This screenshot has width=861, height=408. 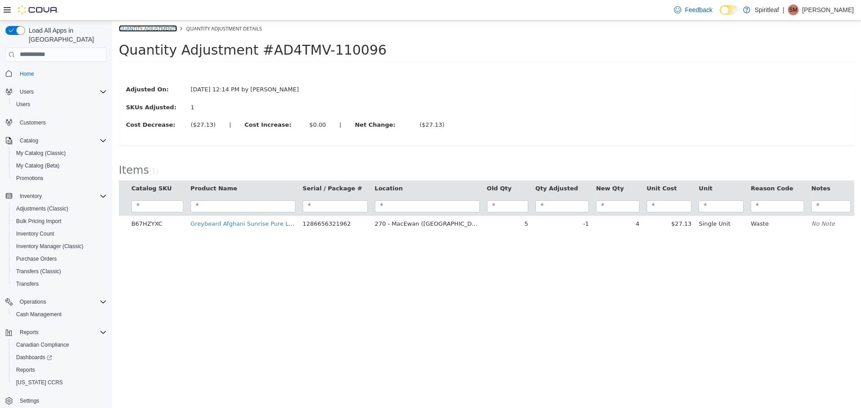 I want to click on span: Transfers (Classic), so click(x=60, y=272).